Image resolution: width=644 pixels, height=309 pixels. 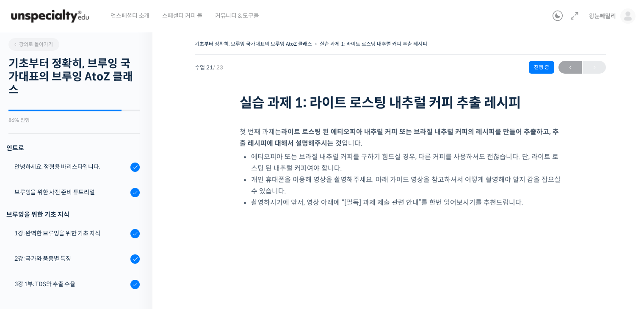 I want to click on div: 브루잉을 위한 사전 준비 튜토리얼, so click(x=71, y=192).